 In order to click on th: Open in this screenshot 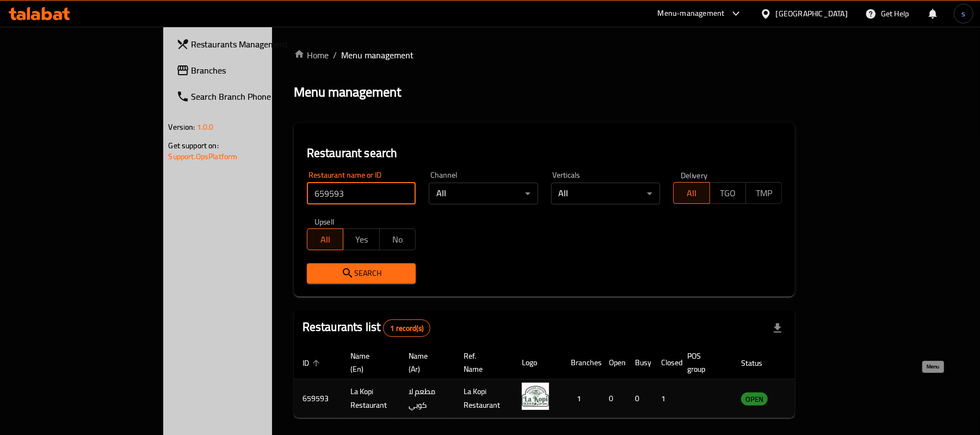, I will do `click(614, 362)`.